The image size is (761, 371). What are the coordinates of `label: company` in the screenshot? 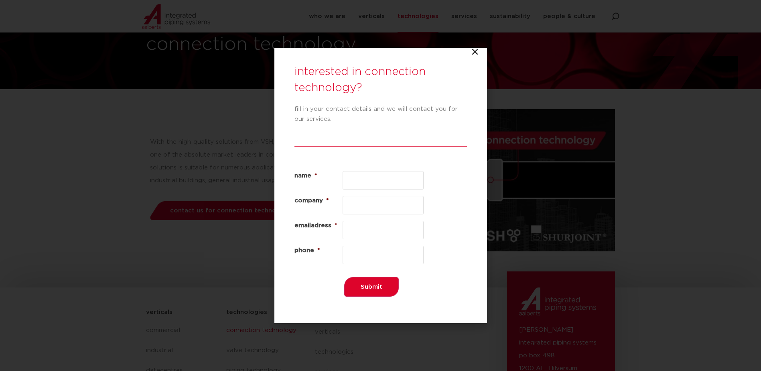 It's located at (319, 201).